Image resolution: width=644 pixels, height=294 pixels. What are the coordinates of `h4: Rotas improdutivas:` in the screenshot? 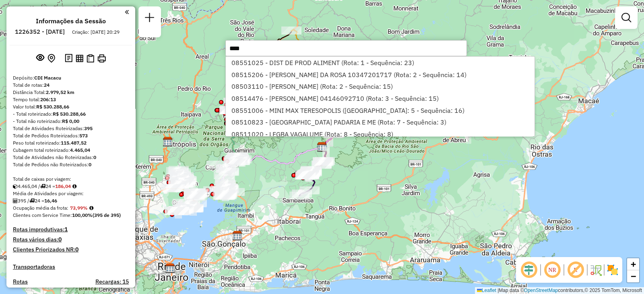 It's located at (71, 230).